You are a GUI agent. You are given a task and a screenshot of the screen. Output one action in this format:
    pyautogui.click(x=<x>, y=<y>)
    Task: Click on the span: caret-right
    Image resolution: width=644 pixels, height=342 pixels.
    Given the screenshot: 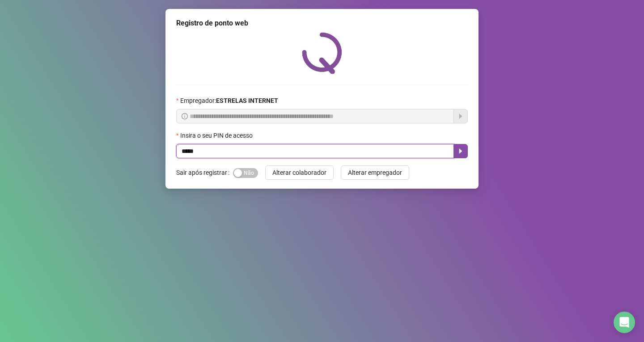 What is the action you would take?
    pyautogui.click(x=460, y=151)
    